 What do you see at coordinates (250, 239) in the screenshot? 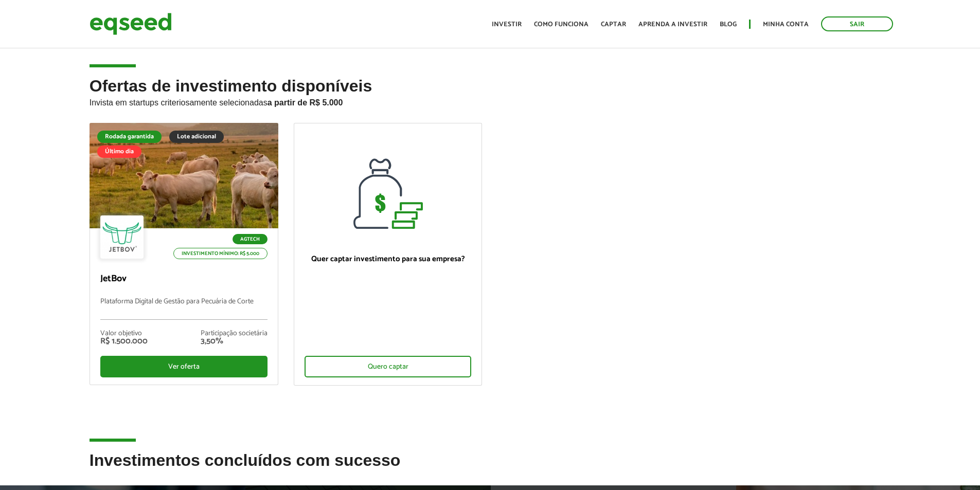
I see `p: Agtech` at bounding box center [250, 239].